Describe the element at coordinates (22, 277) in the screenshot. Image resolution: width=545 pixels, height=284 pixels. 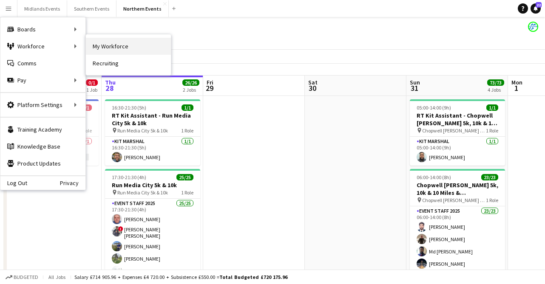
I see `button: Budgeted` at that location.